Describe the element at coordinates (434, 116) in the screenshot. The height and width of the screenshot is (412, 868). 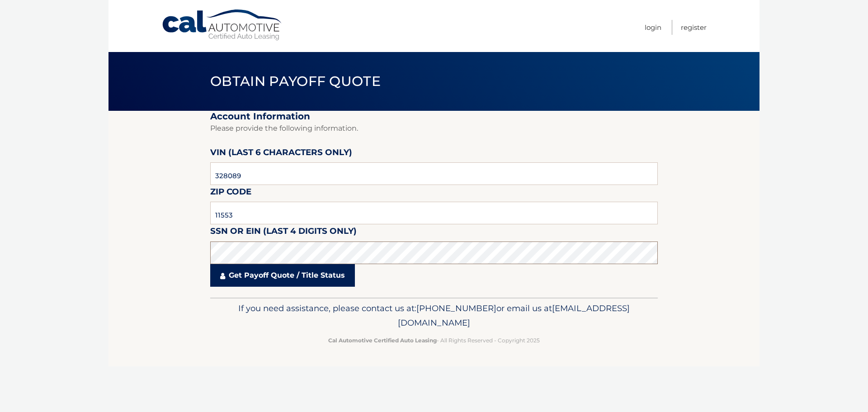
I see `h2: Account Information` at that location.